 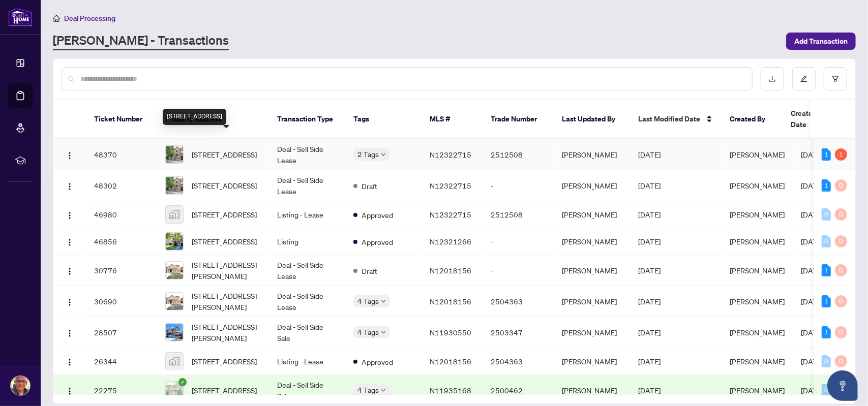 I want to click on td: 28507, so click(x=121, y=332).